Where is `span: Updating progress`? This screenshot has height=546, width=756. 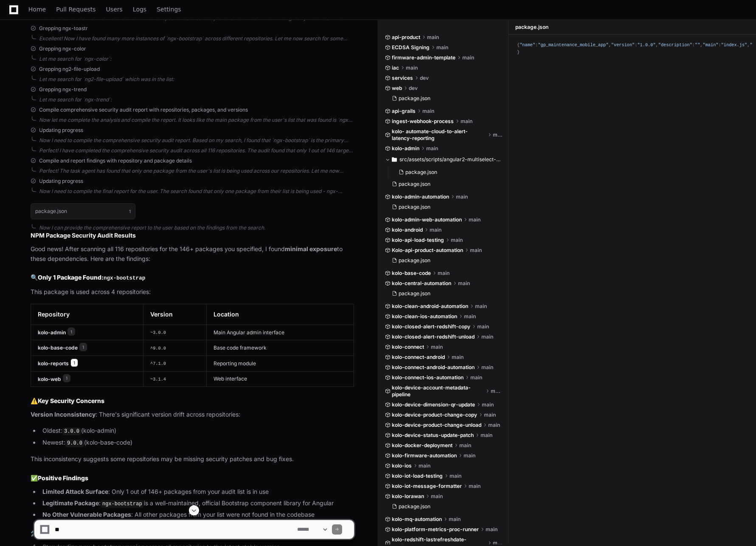
span: Updating progress is located at coordinates (61, 130).